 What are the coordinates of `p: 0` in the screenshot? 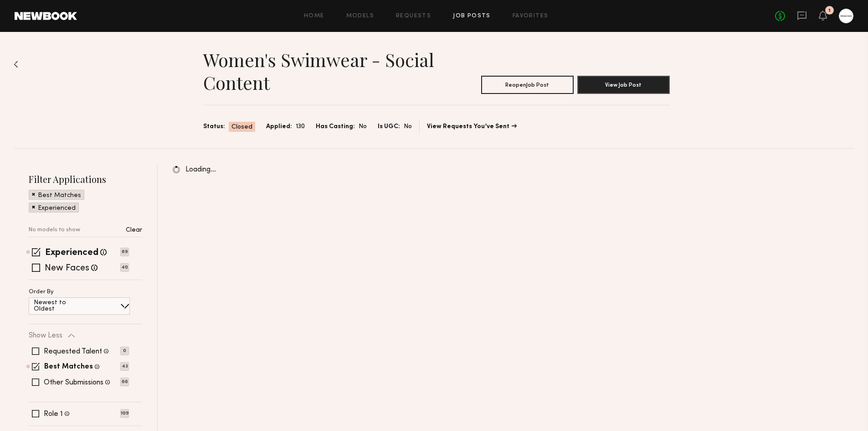 It's located at (124, 351).